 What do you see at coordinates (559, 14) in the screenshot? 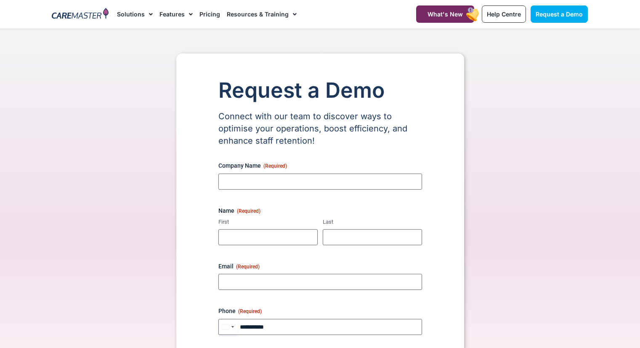
I see `span: Request a Demo` at bounding box center [559, 14].